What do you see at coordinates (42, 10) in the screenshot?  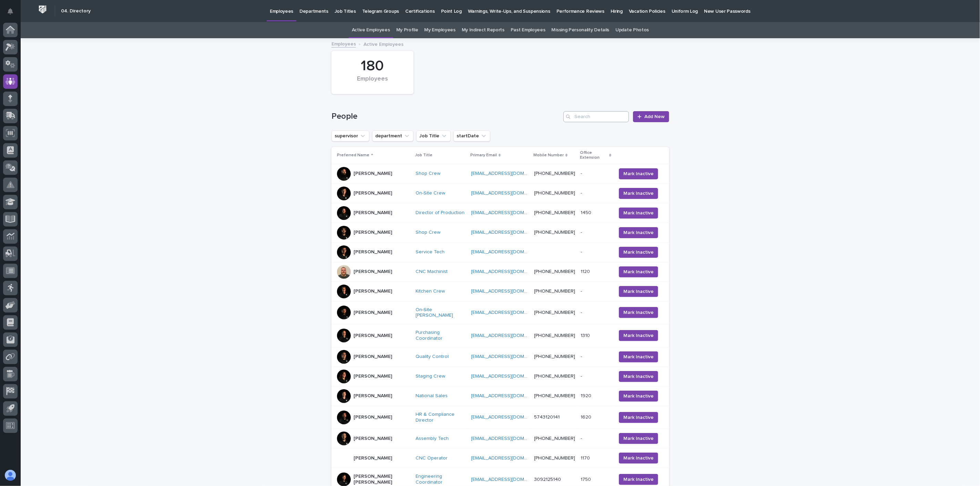 I see `img: Workspace Logo` at bounding box center [42, 10].